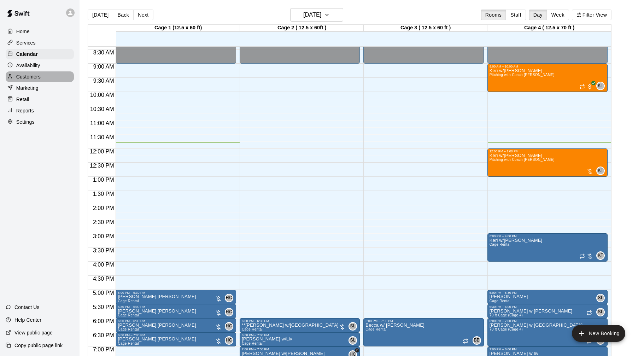  What do you see at coordinates (40, 99) in the screenshot?
I see `div: Retail` at bounding box center [40, 99].